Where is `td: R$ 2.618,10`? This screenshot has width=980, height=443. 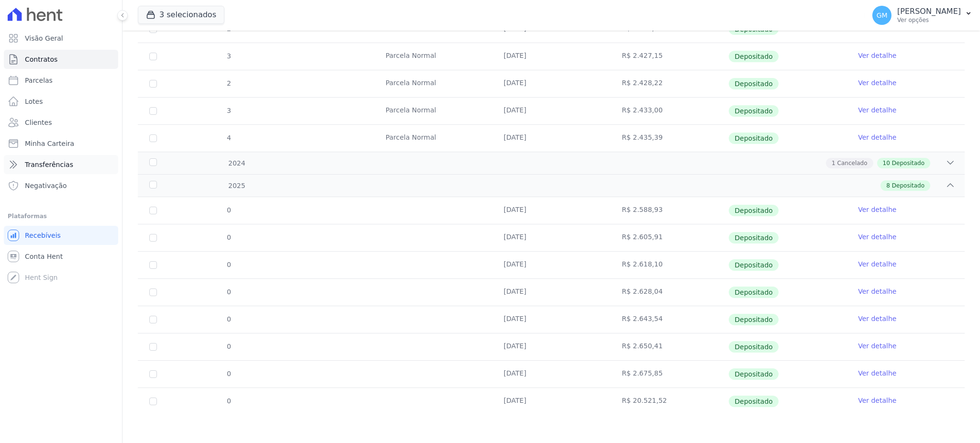
td: R$ 2.618,10 is located at coordinates (668, 265).